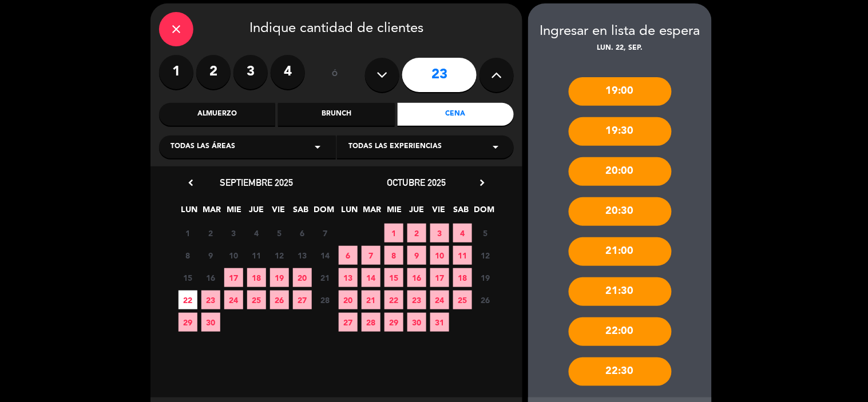  I want to click on div: 21:00, so click(620, 251).